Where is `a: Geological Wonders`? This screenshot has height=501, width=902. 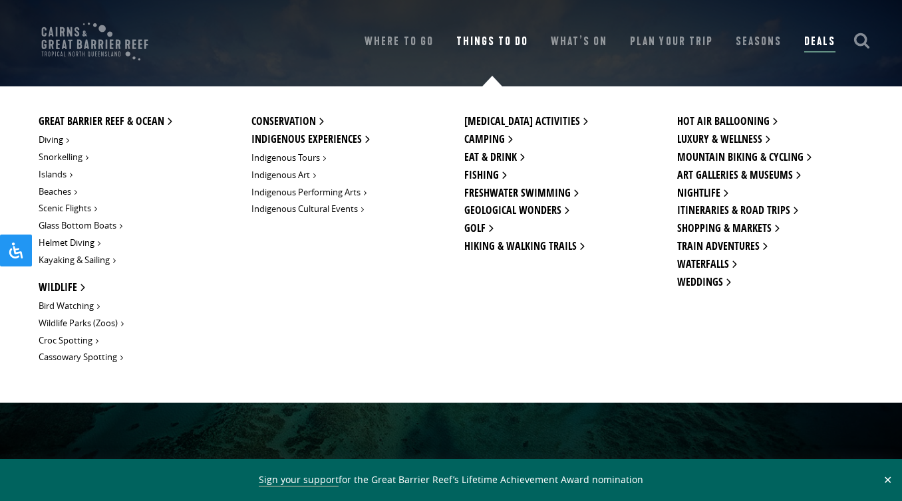 a: Geological Wonders is located at coordinates (515, 211).